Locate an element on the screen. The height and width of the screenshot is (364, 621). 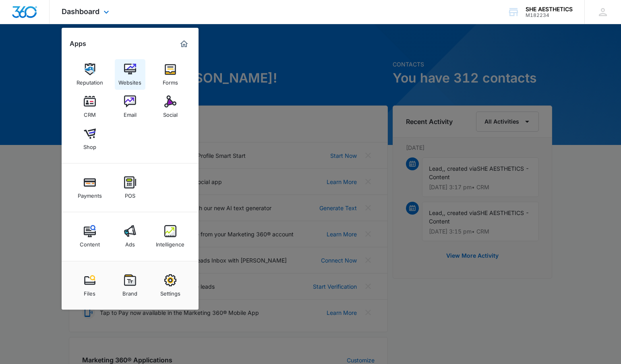
div: Payments is located at coordinates (90, 193).